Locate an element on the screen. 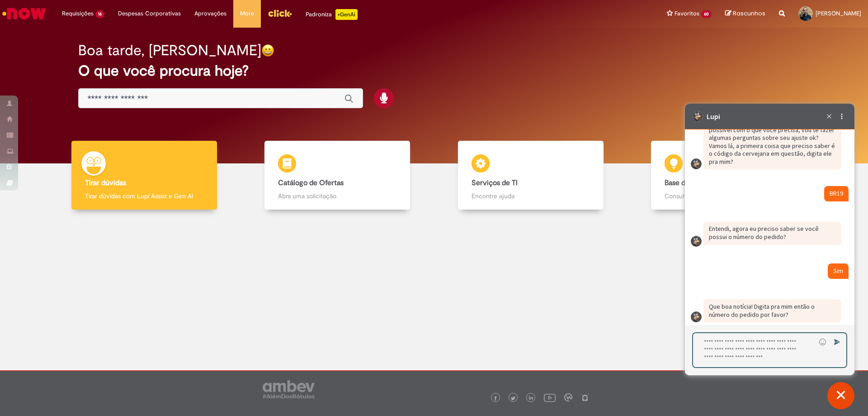 This screenshot has width=868, height=416. span: Rascunhos is located at coordinates (749, 13).